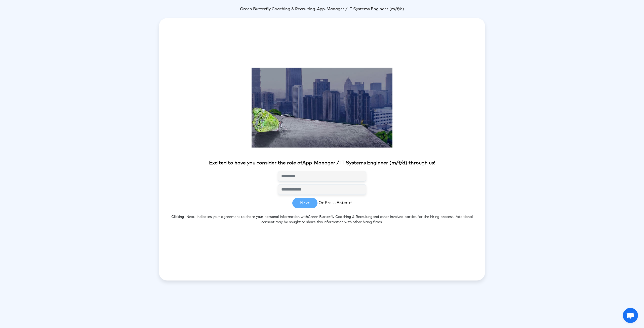  Describe the element at coordinates (322, 163) in the screenshot. I see `p: Excited to have you consider the role of` at that location.